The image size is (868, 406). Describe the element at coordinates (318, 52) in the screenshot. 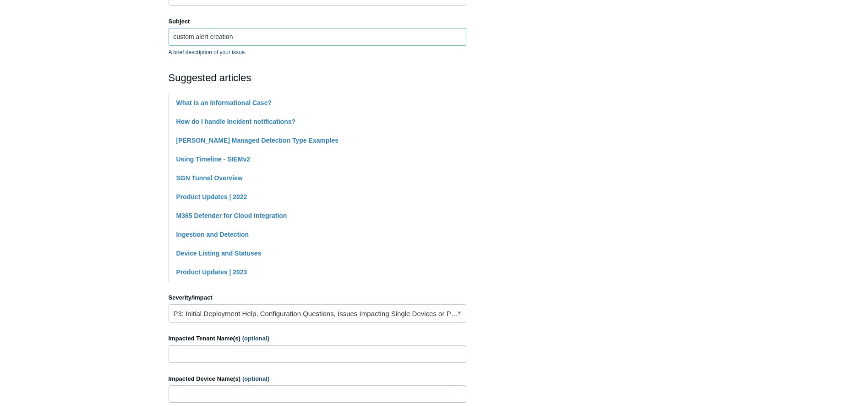

I see `p: A brief description of your issue.` at that location.